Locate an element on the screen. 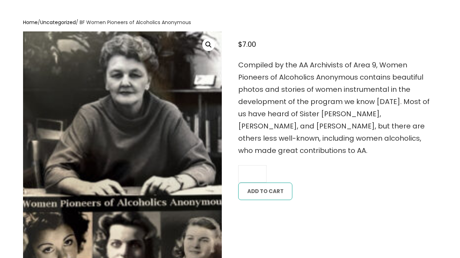 Image resolution: width=460 pixels, height=258 pixels. nav: Breadcrumb is located at coordinates (230, 22).